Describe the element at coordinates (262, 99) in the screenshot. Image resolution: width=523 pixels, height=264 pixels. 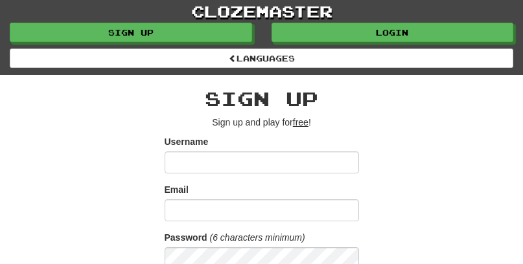
I see `h2: Sign up` at that location.